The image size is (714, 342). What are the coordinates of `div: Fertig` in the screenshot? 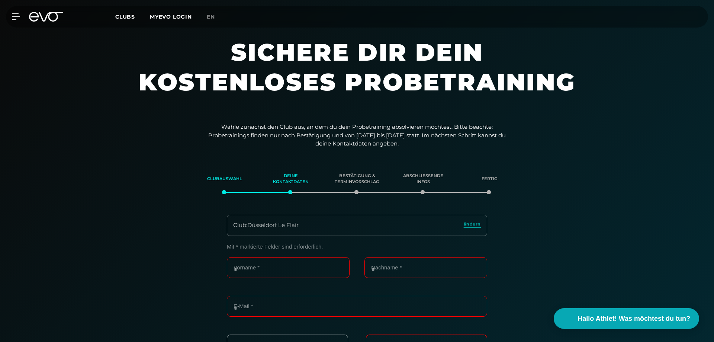 It's located at (489, 179).